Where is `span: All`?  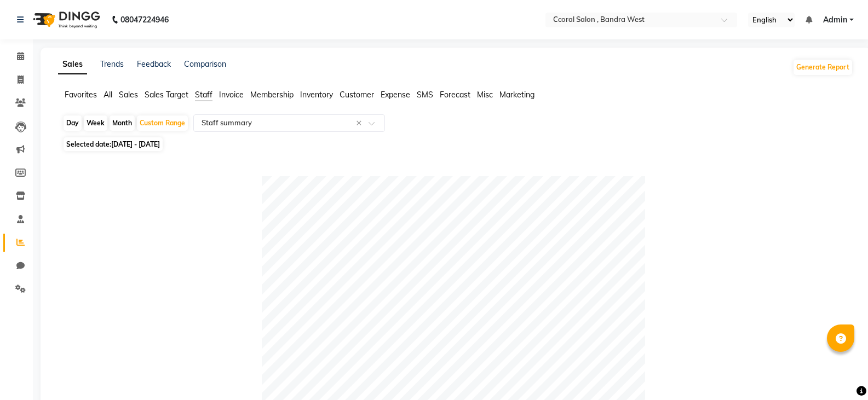
span: All is located at coordinates (108, 94).